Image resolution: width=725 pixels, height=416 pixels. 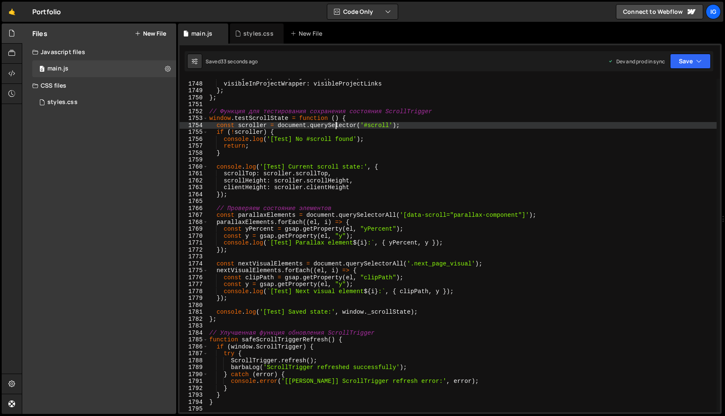 I want to click on div: Dev and prod in sync, so click(x=636, y=61).